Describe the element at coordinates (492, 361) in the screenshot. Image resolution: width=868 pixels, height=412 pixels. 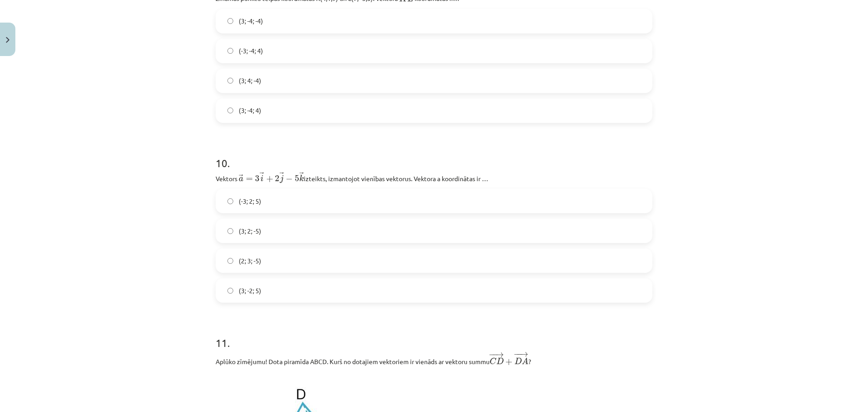
I see `span: C` at that location.